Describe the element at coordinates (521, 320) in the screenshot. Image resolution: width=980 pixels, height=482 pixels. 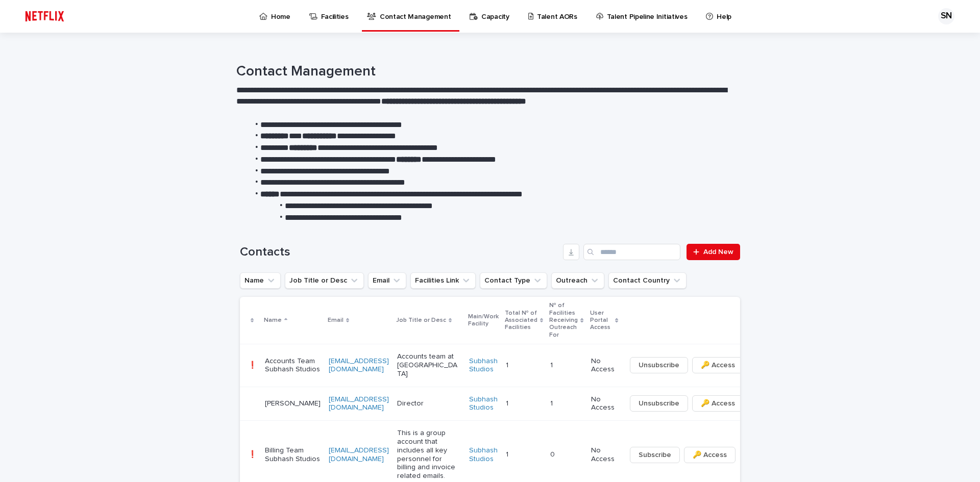
I see `p: Total № of Associated Facilities` at that location.